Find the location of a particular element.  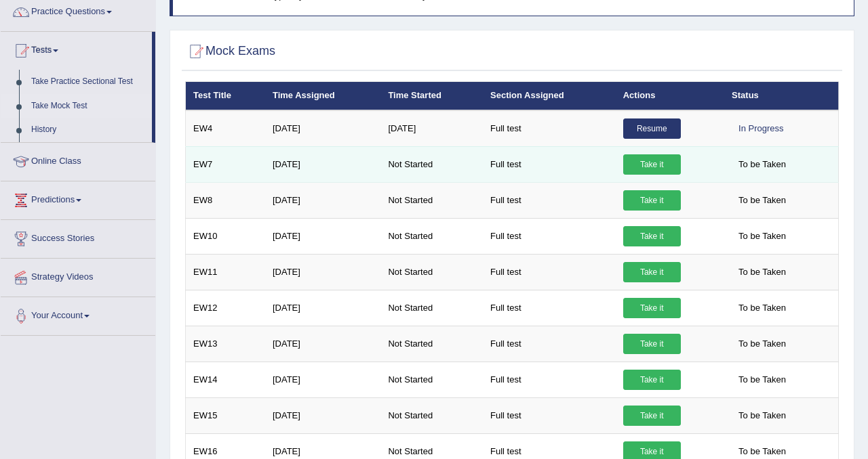

a: History is located at coordinates (88, 130).